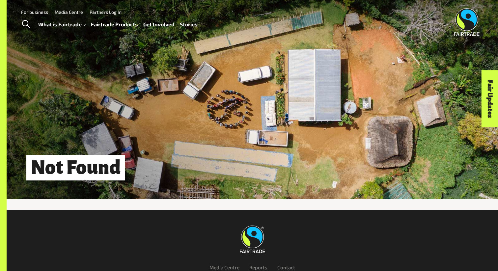  Describe the element at coordinates (114, 24) in the screenshot. I see `a: Fairtrade Products` at that location.